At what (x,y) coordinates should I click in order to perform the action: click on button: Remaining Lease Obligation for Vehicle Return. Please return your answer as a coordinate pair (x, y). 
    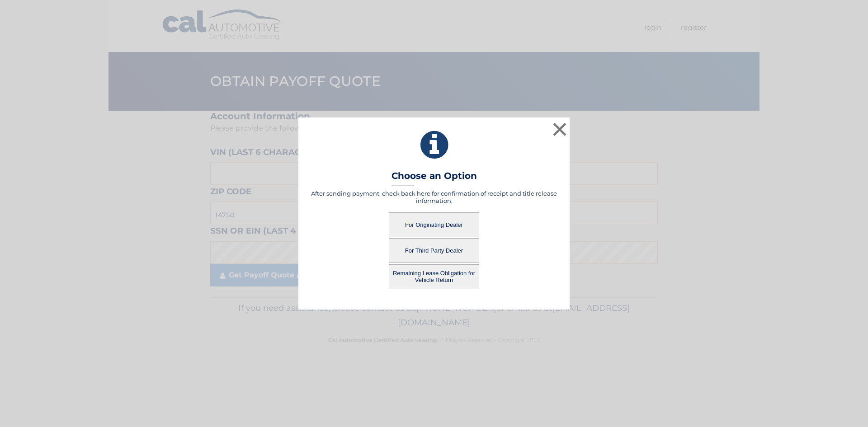
    Looking at the image, I should click on (434, 277).